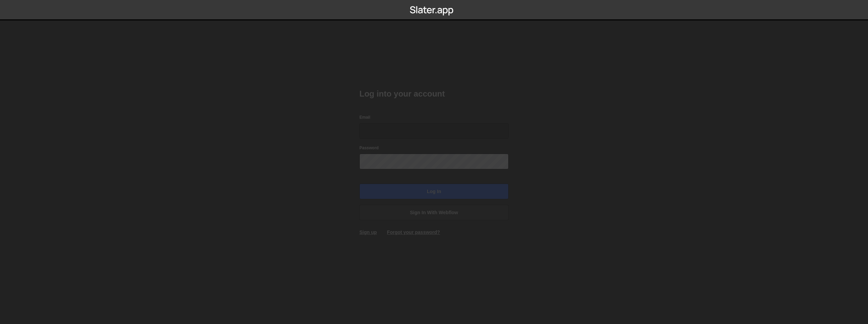  Describe the element at coordinates (369, 147) in the screenshot. I see `label: Password` at that location.